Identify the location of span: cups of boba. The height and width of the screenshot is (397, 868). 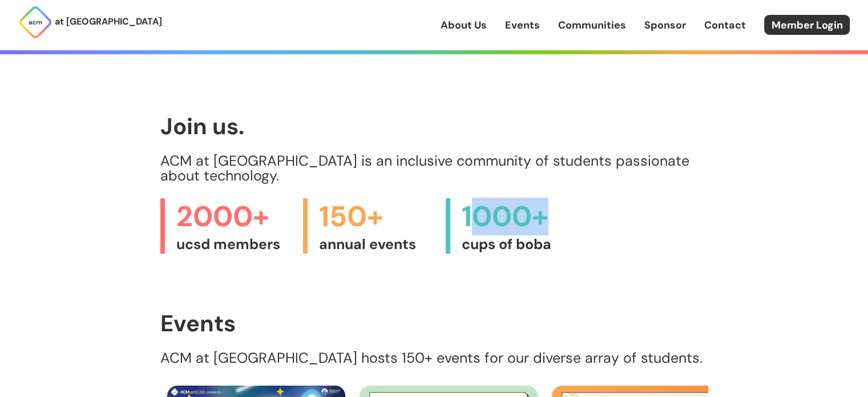
(519, 244).